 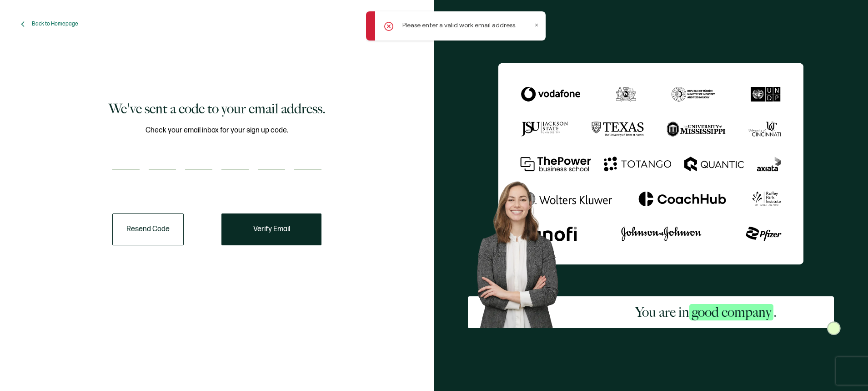 I want to click on span: Check your email inbox for your sign up code., so click(x=217, y=130).